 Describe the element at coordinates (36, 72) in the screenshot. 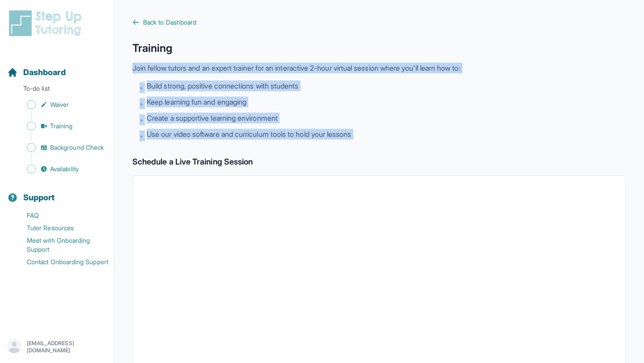

I see `a: Dashboard` at that location.